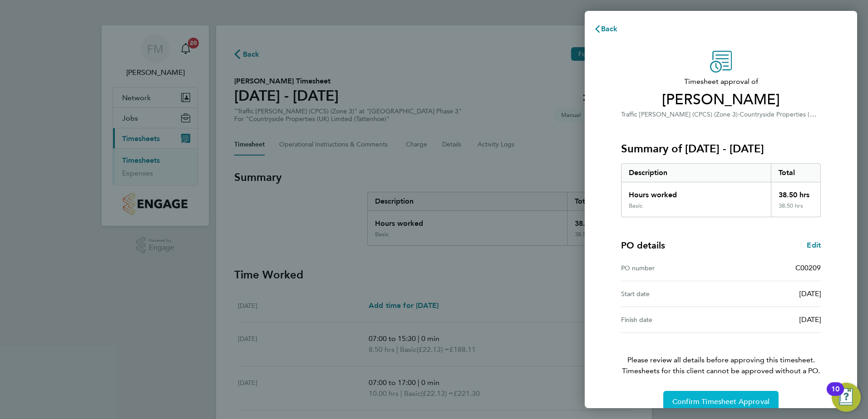 The height and width of the screenshot is (419, 868). I want to click on span: Confirm Timesheet Approval, so click(720, 402).